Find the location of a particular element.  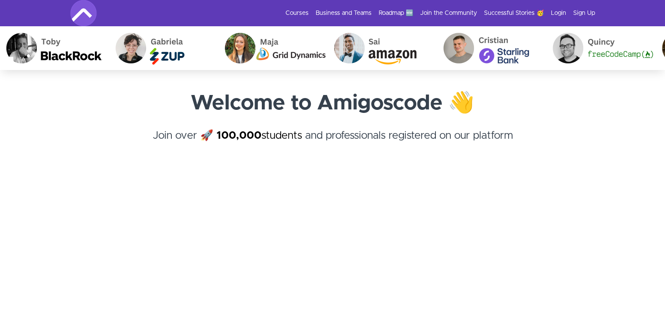

a: Successful Stories 🥳 is located at coordinates (514, 13).